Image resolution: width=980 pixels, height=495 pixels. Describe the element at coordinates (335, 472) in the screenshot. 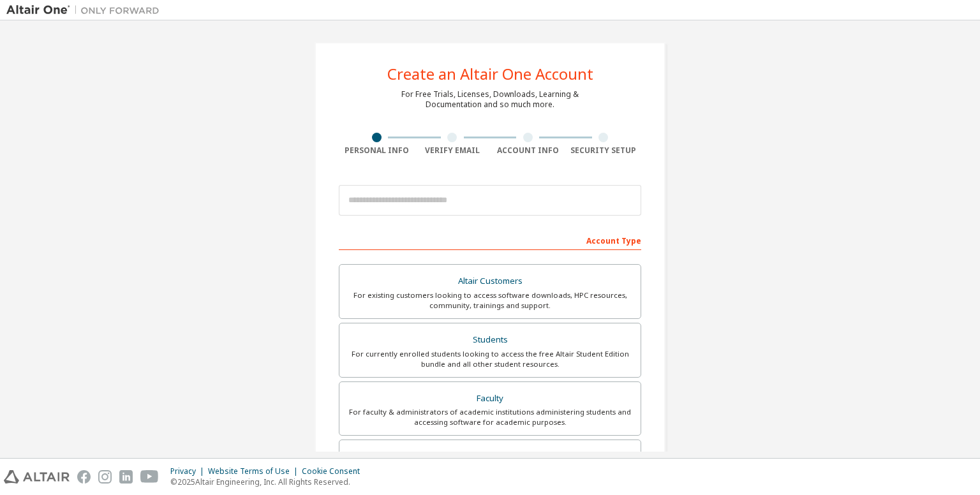

I see `div: Cookie Consent` at that location.